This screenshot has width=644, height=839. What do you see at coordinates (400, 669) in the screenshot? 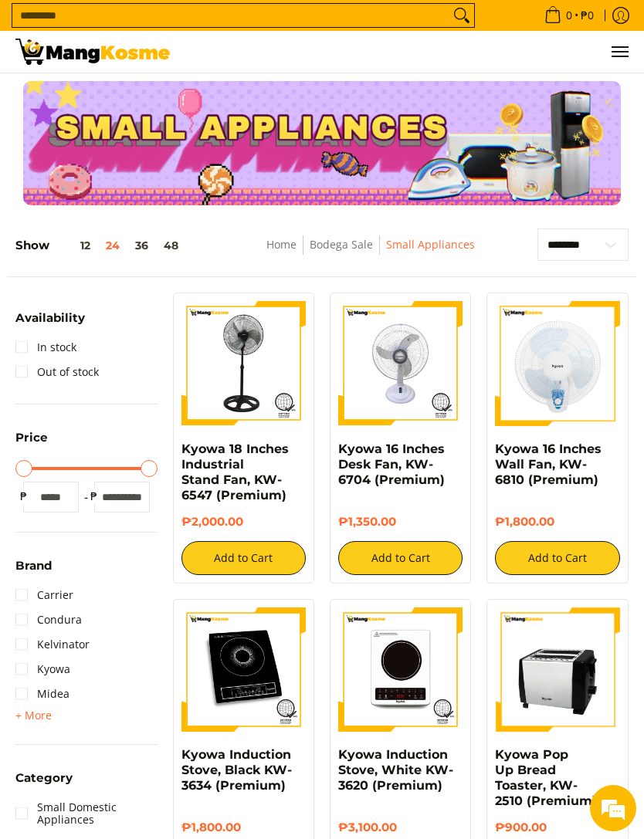
I see `img: Kyowa Induction Stove, White KW-3620 (Premium)` at bounding box center [400, 669].